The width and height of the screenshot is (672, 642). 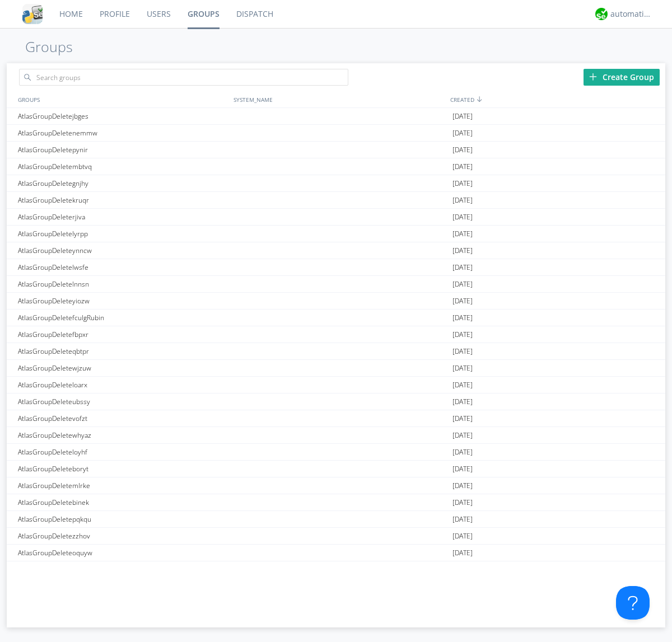 I want to click on div: AtlasGroupDeletefculgRubin, so click(x=123, y=317).